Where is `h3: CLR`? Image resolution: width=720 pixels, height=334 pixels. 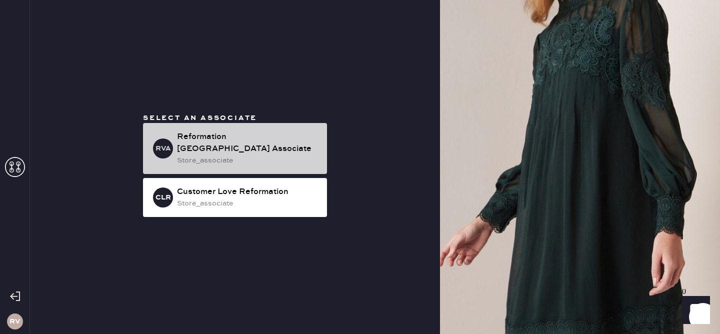 h3: CLR is located at coordinates (163, 197).